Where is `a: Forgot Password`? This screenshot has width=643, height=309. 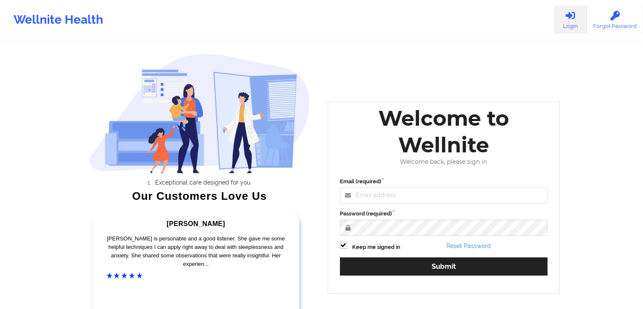 a: Forgot Password is located at coordinates (615, 20).